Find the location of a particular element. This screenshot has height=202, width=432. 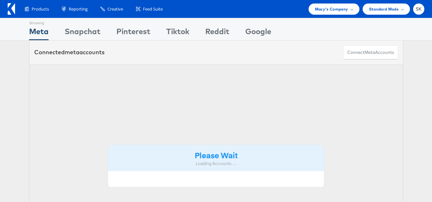

span: SK is located at coordinates (418, 9).